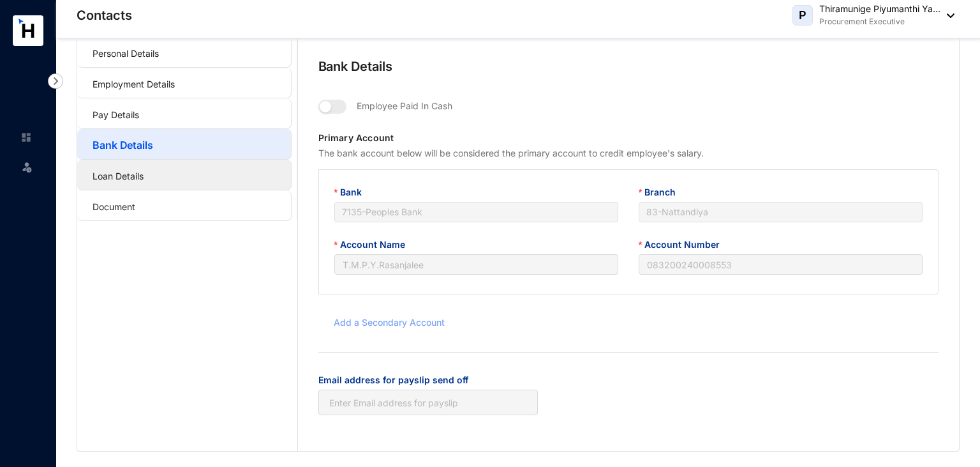  Describe the element at coordinates (683, 245) in the screenshot. I see `label: Account Number` at that location.